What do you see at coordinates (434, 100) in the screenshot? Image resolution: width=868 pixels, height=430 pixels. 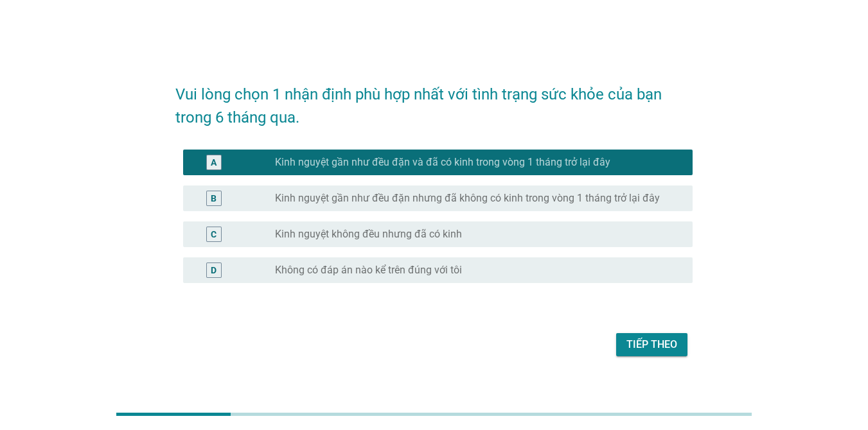 I see `h2: Vui lòng chọn 1 nhận định phù hợp nhất với tình trạng sức khỏe của bạn trong 6 tháng qua.` at bounding box center [434, 100].